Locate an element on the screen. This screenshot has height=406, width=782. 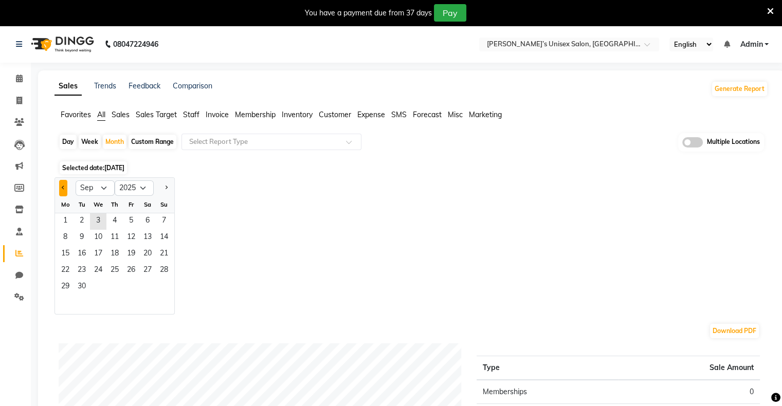
span: 18 is located at coordinates (115, 254).